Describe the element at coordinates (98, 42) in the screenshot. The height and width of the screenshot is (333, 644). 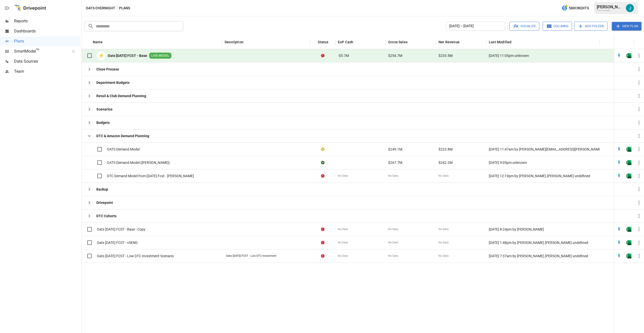
I see `div: Name` at that location.